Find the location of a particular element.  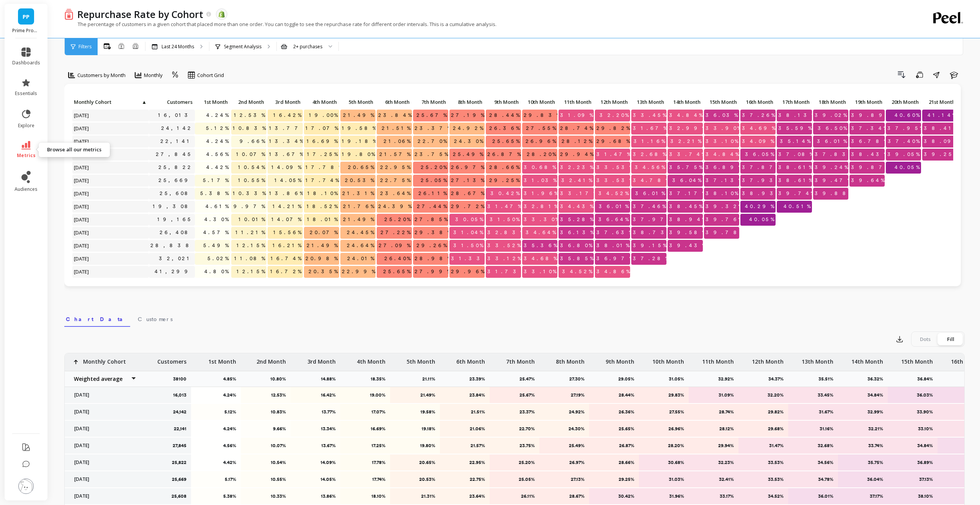

span: 36.04% is located at coordinates (687, 181).